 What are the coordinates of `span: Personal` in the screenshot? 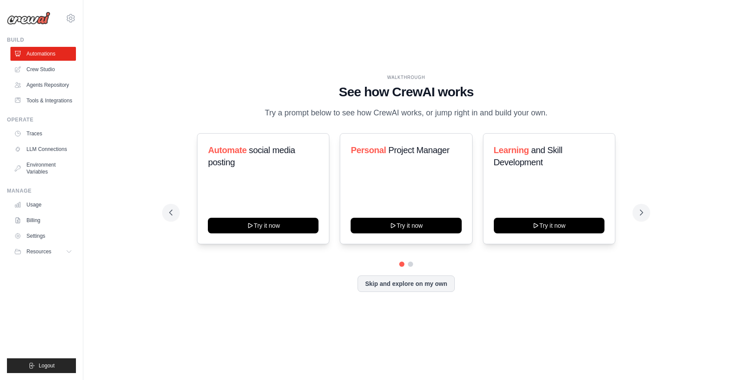 It's located at (368, 150).